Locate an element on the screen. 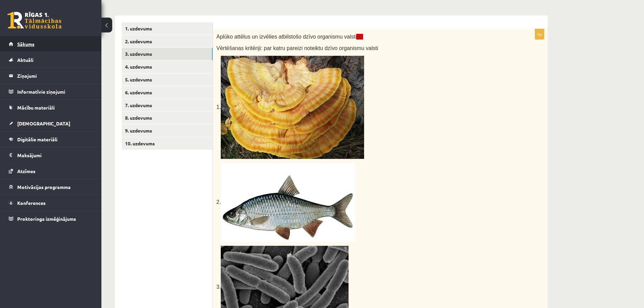  a: 7. uzdevums is located at coordinates (167, 105).